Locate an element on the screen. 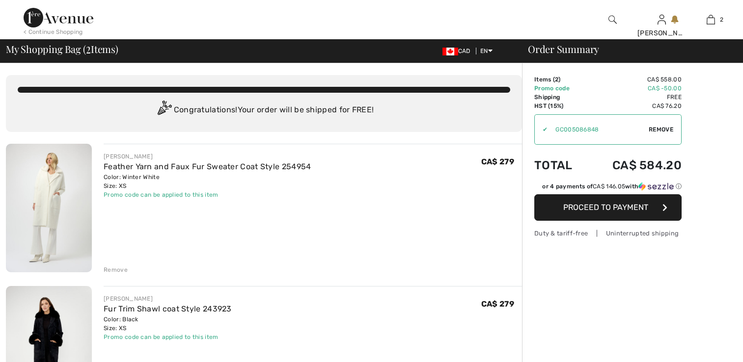  a: Feather Yarn and Faux Fur Sweater Coat Style 254954 is located at coordinates (207, 167).